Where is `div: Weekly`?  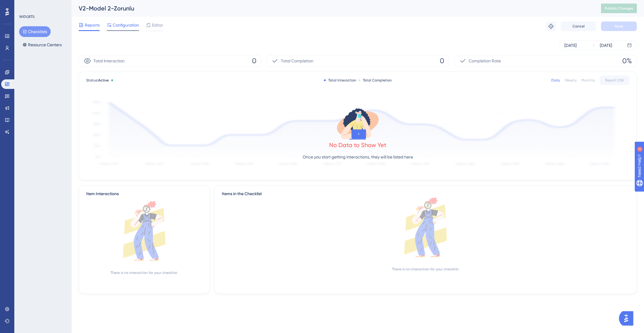
div: Weekly is located at coordinates (571, 80).